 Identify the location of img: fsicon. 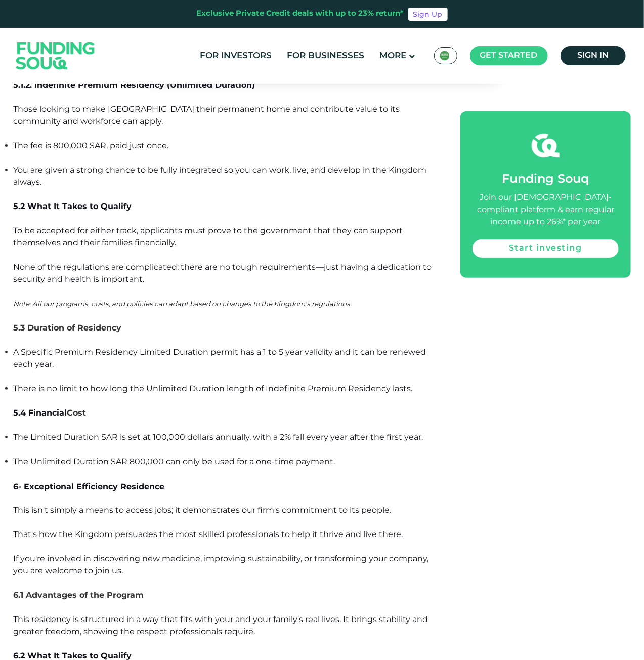
(545, 145).